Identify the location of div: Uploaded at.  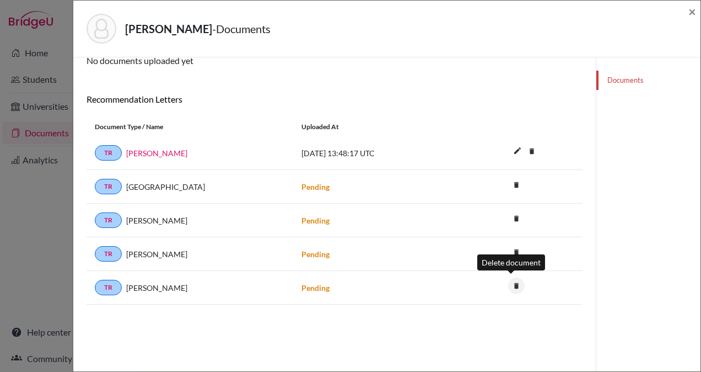
(376, 127).